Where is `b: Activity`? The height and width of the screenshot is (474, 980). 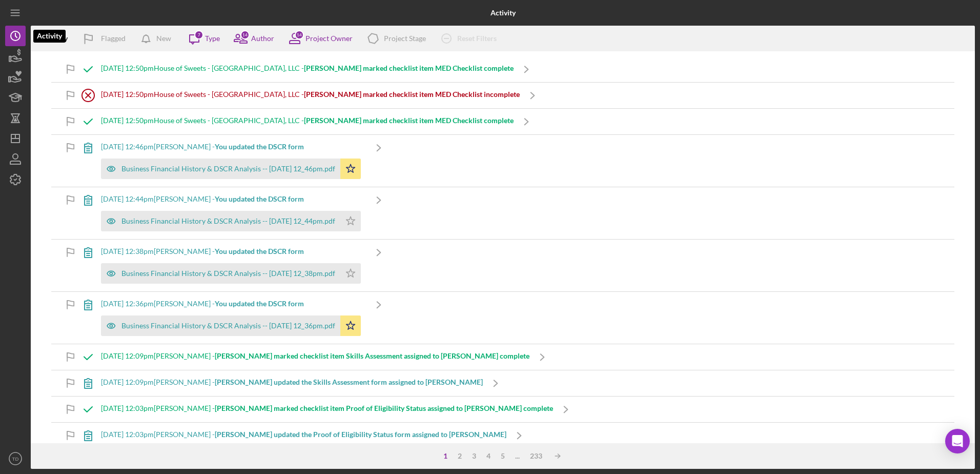
b: Activity is located at coordinates (503, 13).